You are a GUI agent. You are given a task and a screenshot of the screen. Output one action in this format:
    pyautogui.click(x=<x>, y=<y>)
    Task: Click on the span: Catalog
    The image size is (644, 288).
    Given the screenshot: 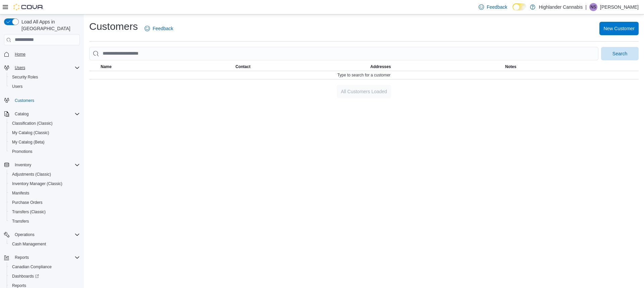 What is the action you would take?
    pyautogui.click(x=21, y=113)
    